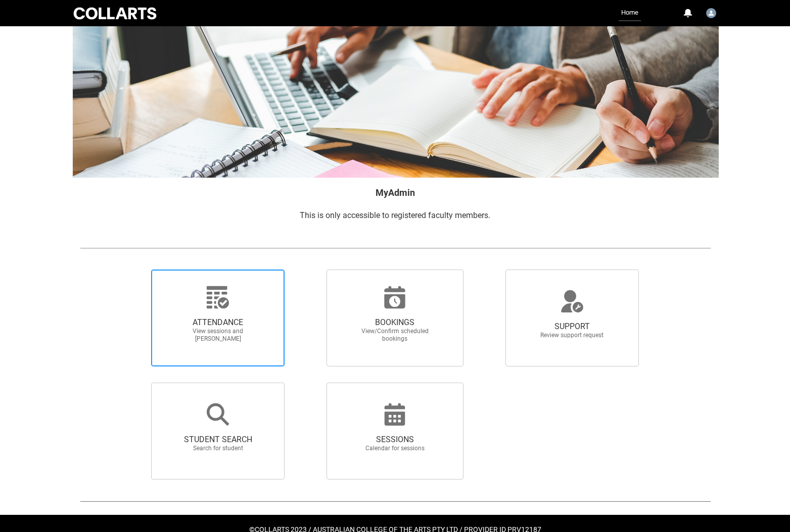  What do you see at coordinates (395, 440) in the screenshot?
I see `span: SESSIONS` at bounding box center [395, 440].